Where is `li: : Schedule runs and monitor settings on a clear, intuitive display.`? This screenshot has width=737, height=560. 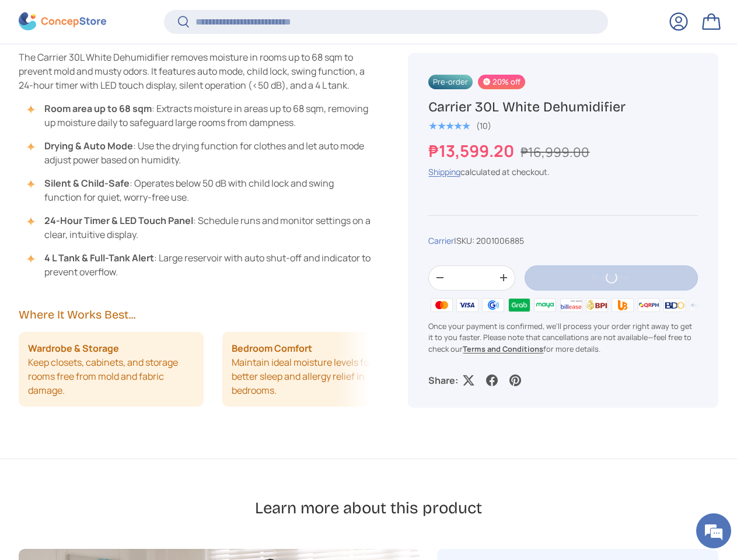
li: : Schedule runs and monitor settings on a clear, intuitive display. is located at coordinates (200, 227).